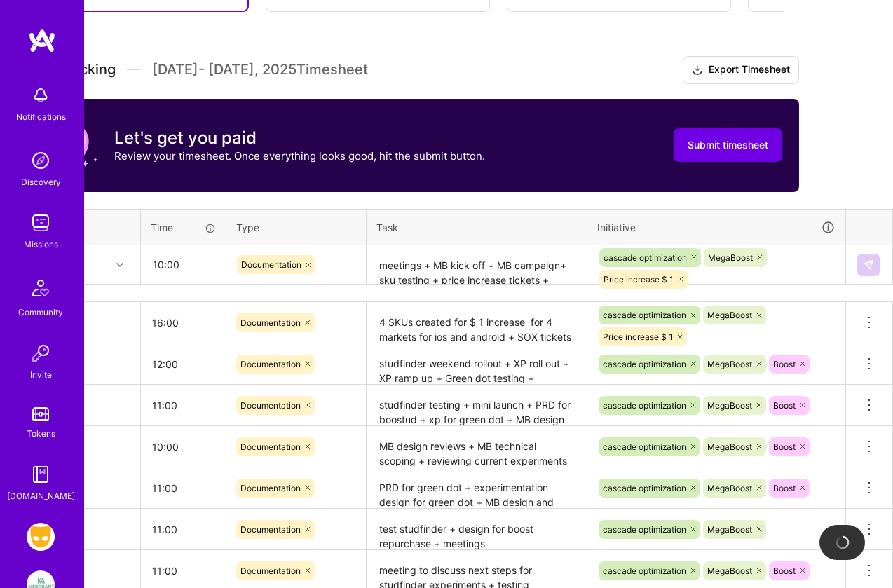  What do you see at coordinates (41, 374) in the screenshot?
I see `div: Invite` at bounding box center [41, 374].